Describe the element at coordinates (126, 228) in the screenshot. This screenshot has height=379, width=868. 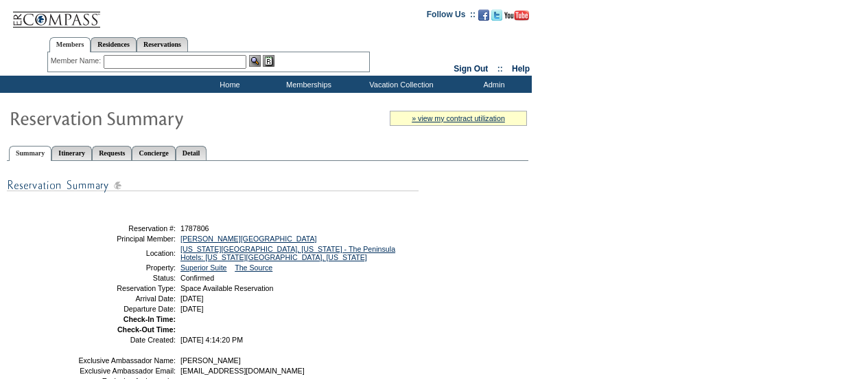
I see `td: Reservation #:` at that location.